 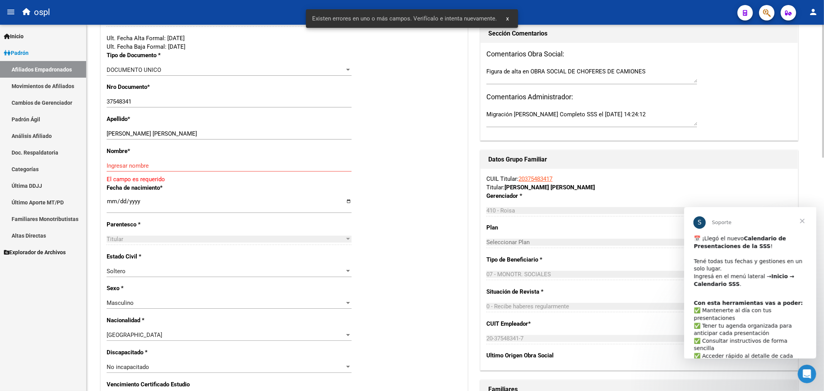 I want to click on p: Plan, so click(x=532, y=228).